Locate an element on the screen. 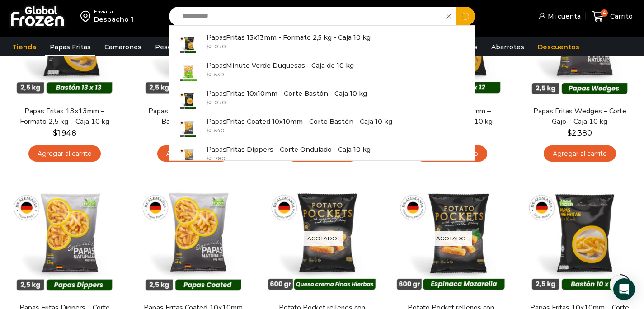  span: 4 is located at coordinates (604, 13).